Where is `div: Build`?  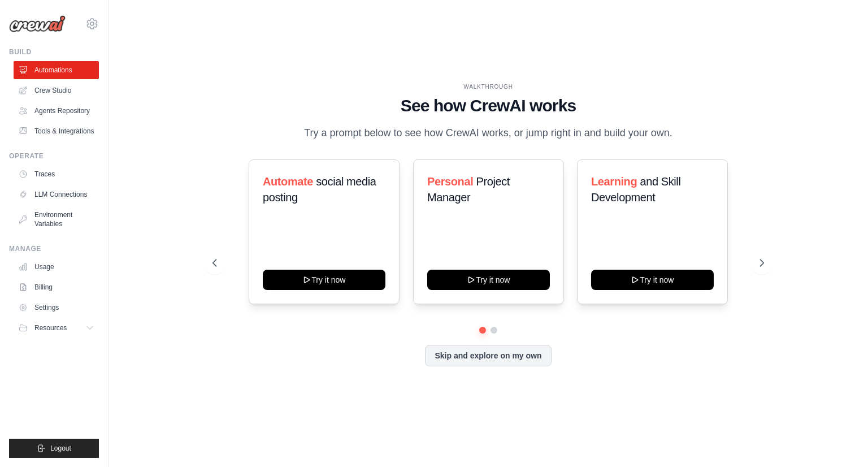
div: Build is located at coordinates (54, 52).